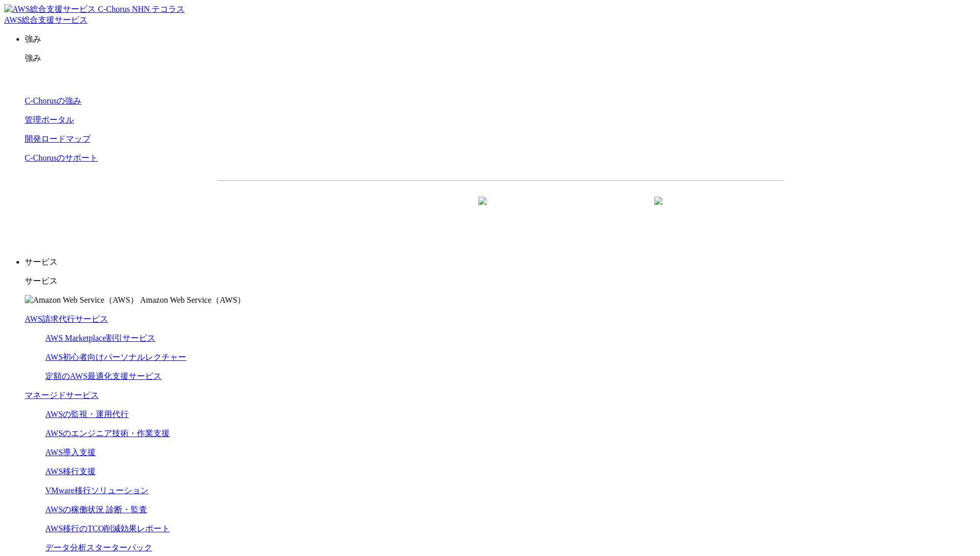 The image size is (980, 556). I want to click on span: Amazon Web Service（AWS）, so click(192, 299).